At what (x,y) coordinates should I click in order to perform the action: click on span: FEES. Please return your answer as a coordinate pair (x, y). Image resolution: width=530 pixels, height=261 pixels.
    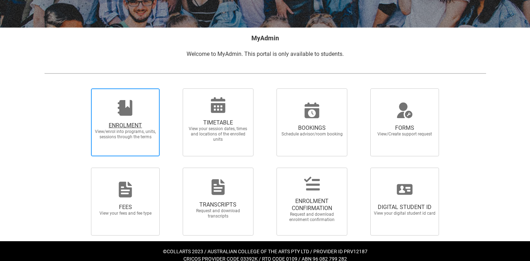
    Looking at the image, I should click on (125, 207).